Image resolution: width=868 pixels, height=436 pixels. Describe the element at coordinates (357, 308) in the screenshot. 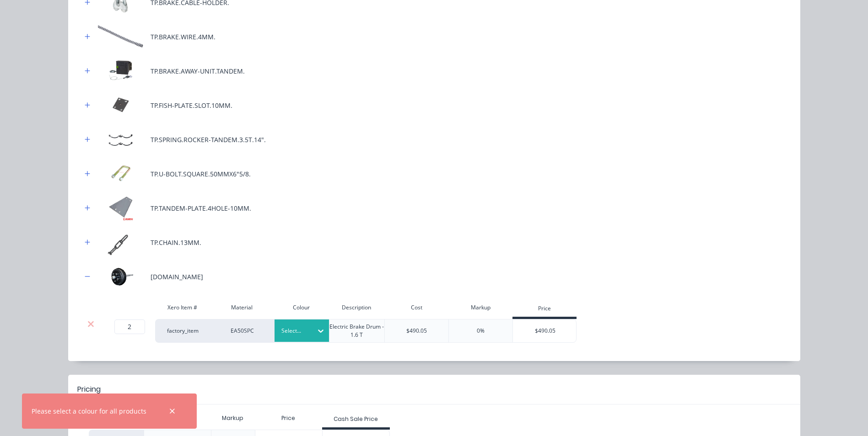

I see `div: Description` at that location.